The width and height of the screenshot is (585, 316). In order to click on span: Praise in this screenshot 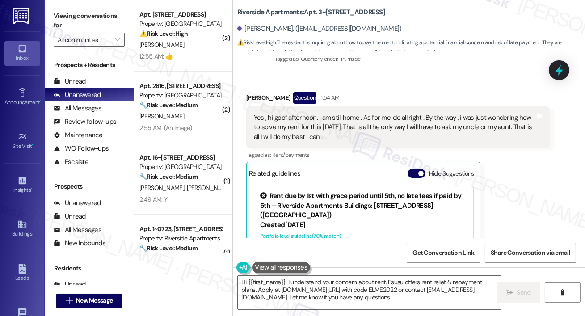, I will do `click(353, 59)`.